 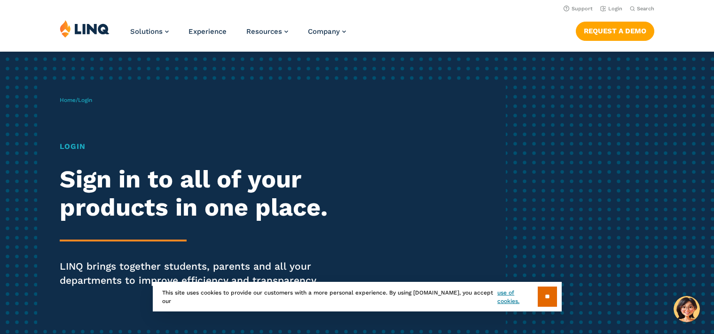 I want to click on a: Solutions, so click(x=149, y=31).